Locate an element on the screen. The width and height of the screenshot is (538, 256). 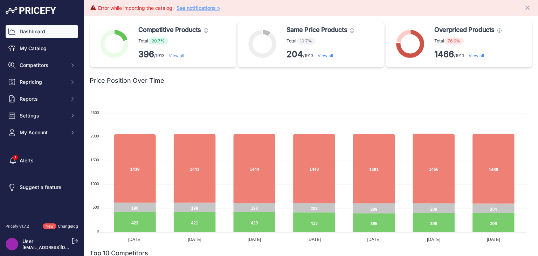
div: Error while importing the catalog is located at coordinates (135, 8).